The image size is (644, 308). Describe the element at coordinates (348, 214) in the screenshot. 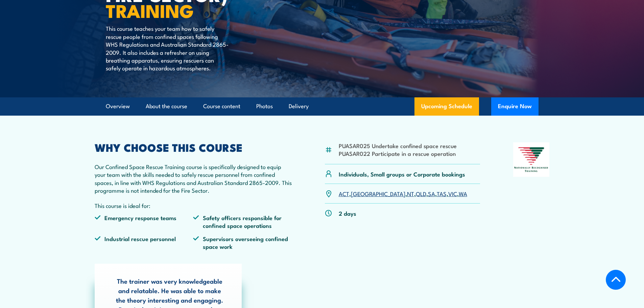

I see `p: 2 days` at that location.